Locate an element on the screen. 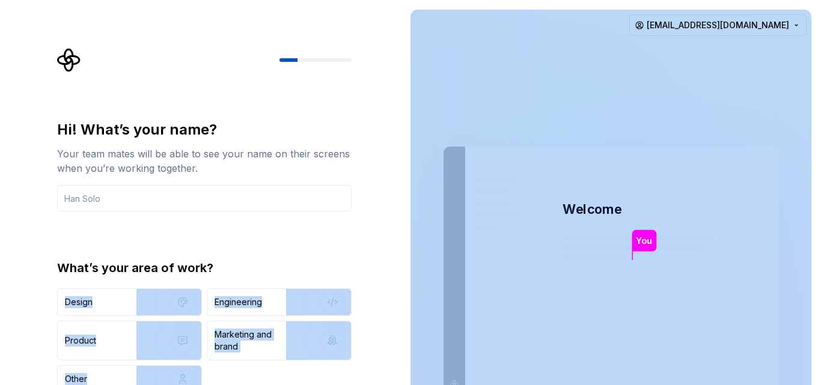  div: Engineering is located at coordinates (238, 302).